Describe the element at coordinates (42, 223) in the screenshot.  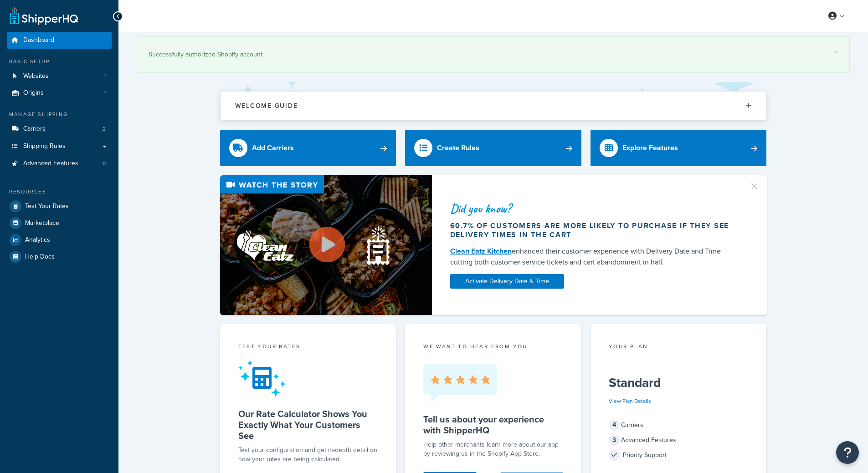
I see `span: Marketplace` at that location.